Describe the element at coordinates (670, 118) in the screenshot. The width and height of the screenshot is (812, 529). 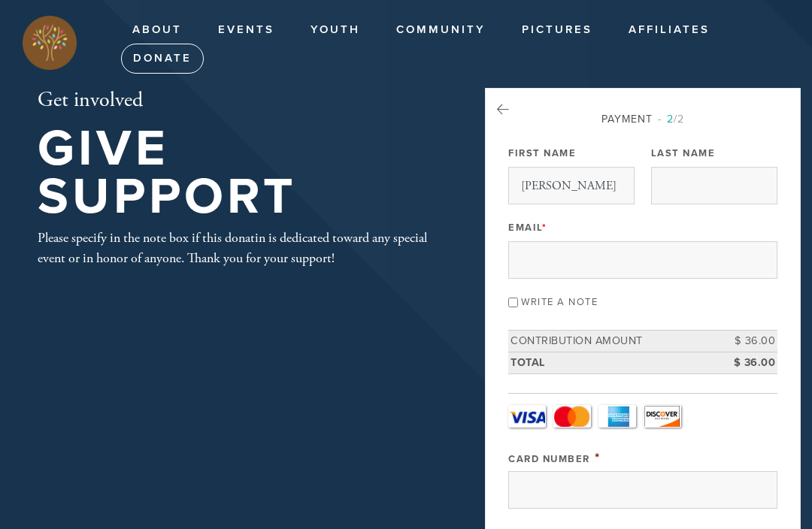
I see `span: 2` at that location.